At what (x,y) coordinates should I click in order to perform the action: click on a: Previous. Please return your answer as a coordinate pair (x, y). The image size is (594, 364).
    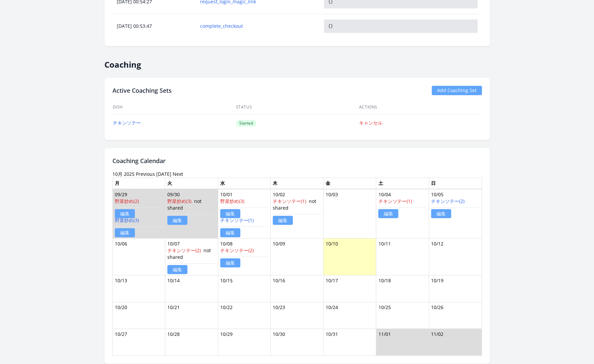
    Looking at the image, I should click on (145, 174).